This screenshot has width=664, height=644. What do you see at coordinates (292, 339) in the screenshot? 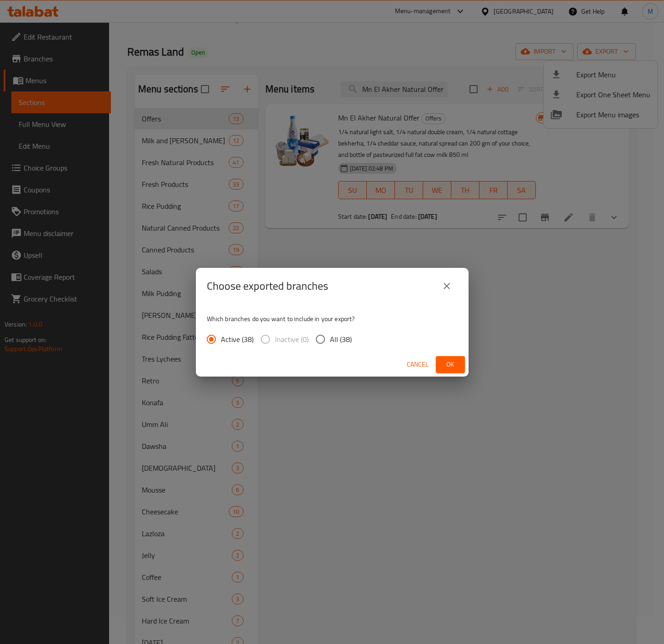
I see `span: Inactive (0)` at bounding box center [292, 339].